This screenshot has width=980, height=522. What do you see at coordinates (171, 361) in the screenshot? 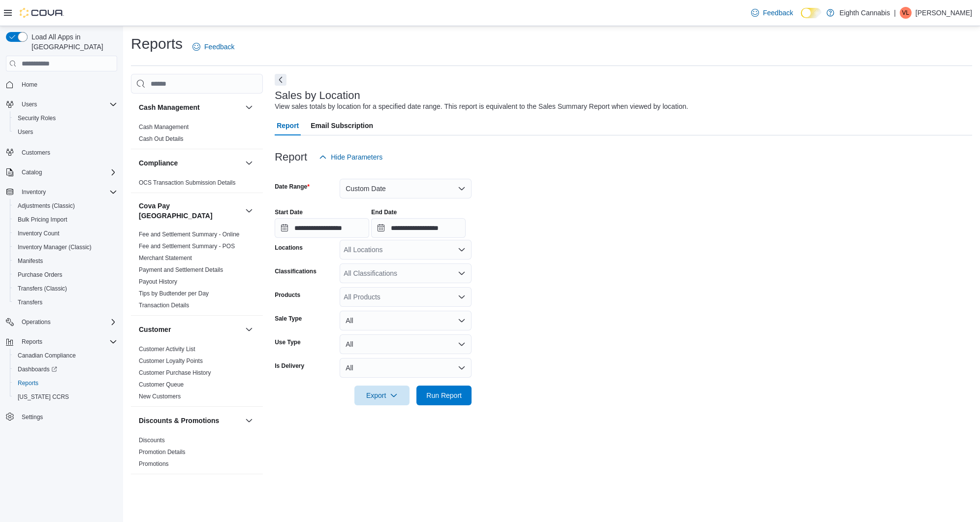
I see `span: Customer Loyalty Points` at bounding box center [171, 361].